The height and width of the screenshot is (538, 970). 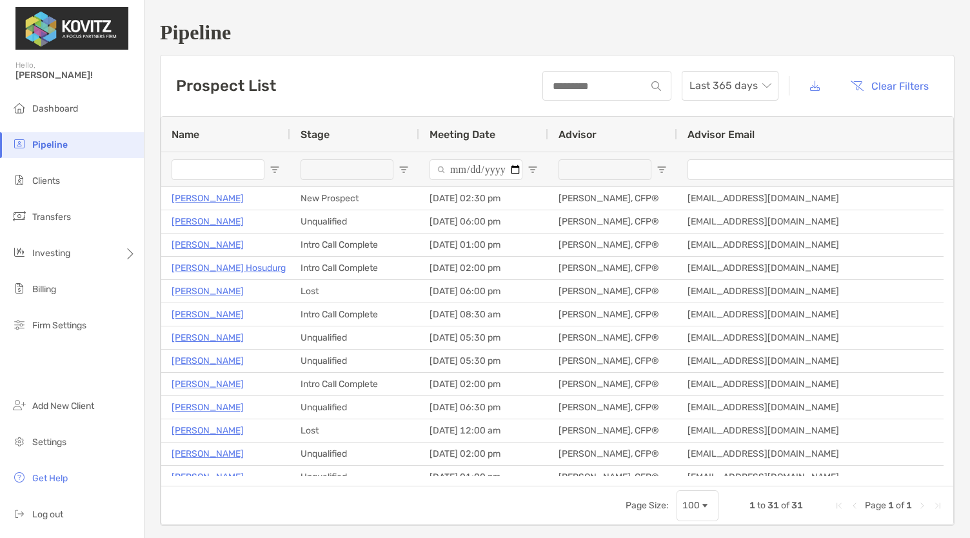 I want to click on img: firm-settings icon, so click(x=19, y=324).